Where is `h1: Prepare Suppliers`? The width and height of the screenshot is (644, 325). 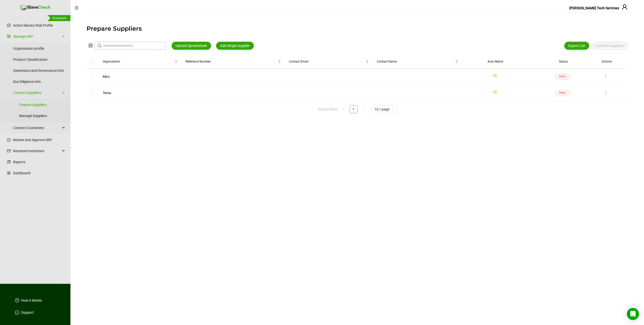 h1: Prepare Suppliers is located at coordinates (357, 29).